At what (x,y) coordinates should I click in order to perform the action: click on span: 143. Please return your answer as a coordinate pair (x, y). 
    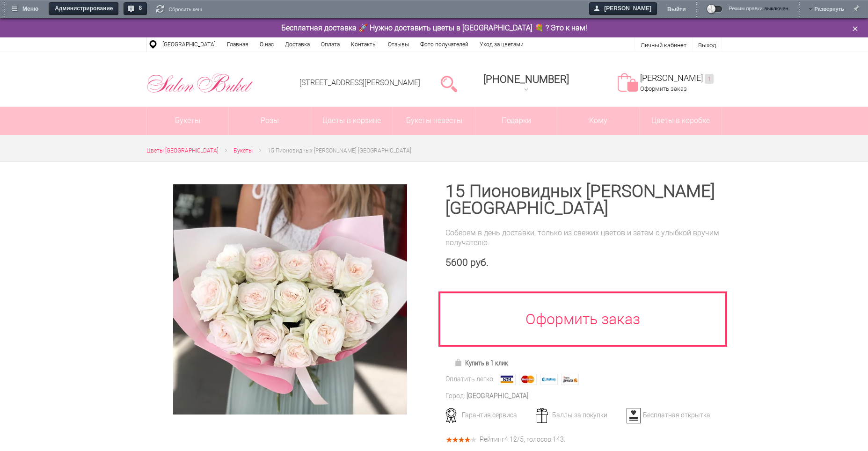
    Looking at the image, I should click on (558, 440).